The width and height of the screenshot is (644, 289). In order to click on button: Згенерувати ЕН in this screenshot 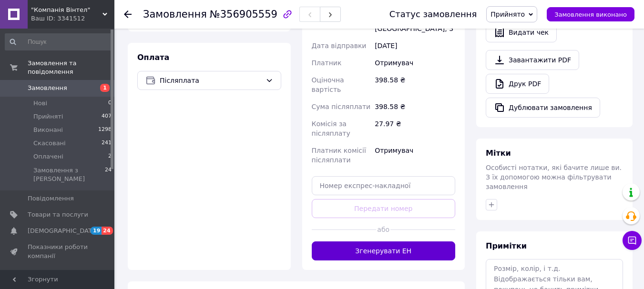, I will do `click(384, 251)`.